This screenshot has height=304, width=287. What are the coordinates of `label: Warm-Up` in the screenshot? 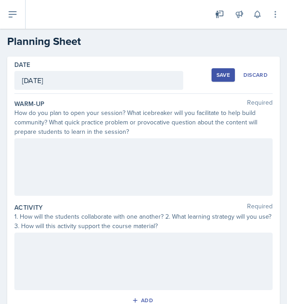 It's located at (29, 104).